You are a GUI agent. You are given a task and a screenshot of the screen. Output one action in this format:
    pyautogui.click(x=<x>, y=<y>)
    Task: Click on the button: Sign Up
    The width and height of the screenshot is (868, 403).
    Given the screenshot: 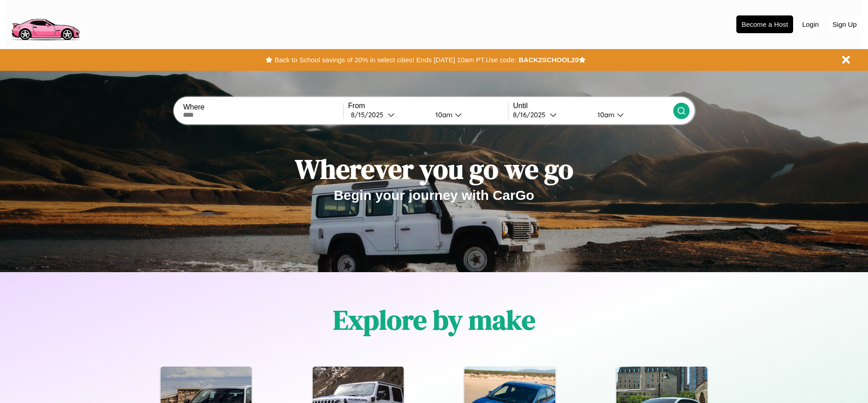 What is the action you would take?
    pyautogui.click(x=845, y=24)
    